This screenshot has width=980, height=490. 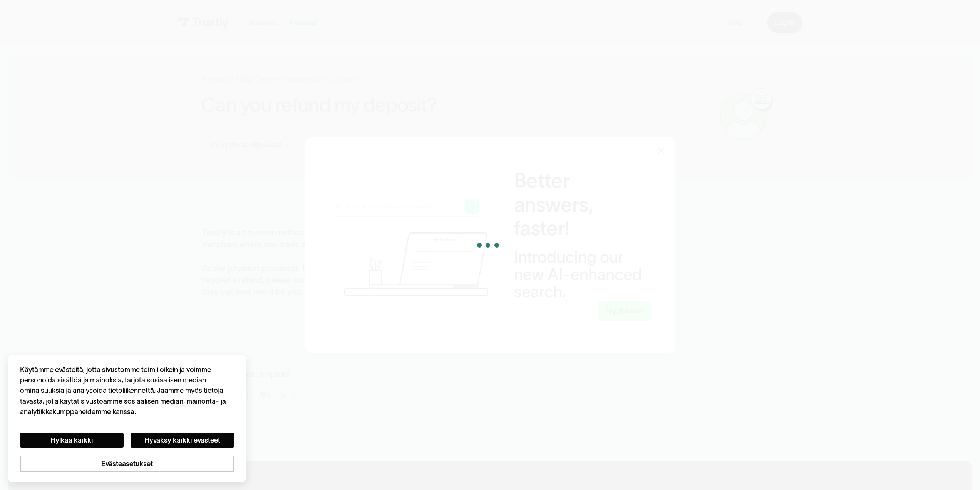 What do you see at coordinates (72, 441) in the screenshot?
I see `button: Hylkää kaikki` at bounding box center [72, 441].